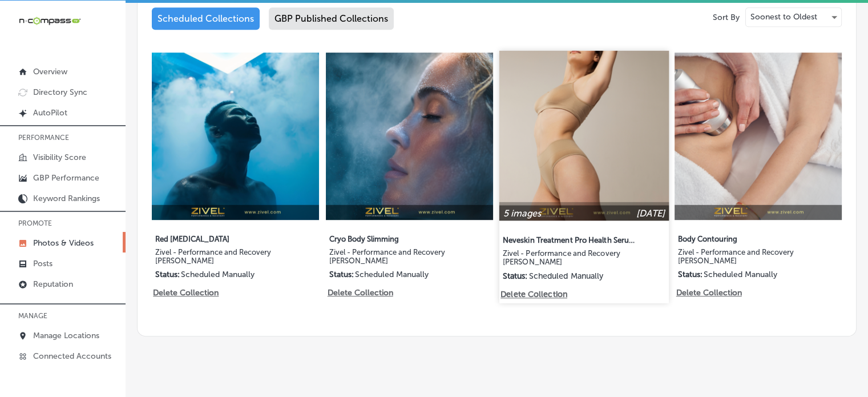  Describe the element at coordinates (744, 238) in the screenshot. I see `label: Body Contouring` at that location.